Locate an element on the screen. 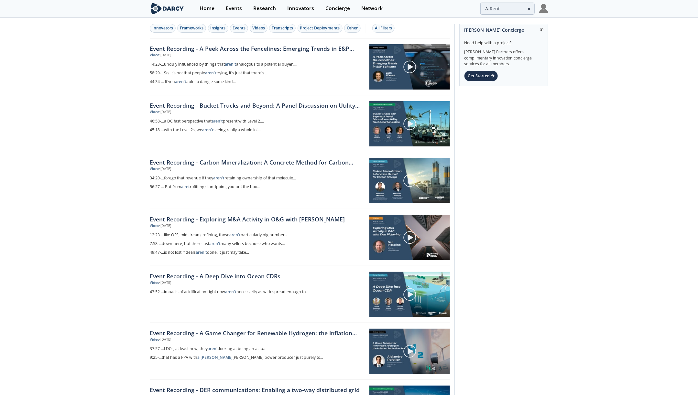 This screenshot has height=395, width=698. a: 46:58-...a DC fast perspective thataren'tpresent with Level 2.... is located at coordinates (257, 121).